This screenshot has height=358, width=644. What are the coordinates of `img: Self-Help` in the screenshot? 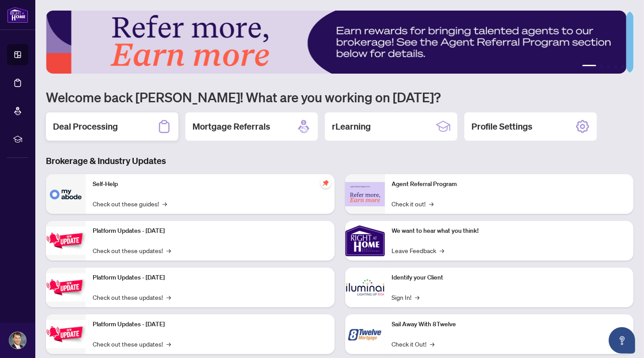 It's located at (66, 194).